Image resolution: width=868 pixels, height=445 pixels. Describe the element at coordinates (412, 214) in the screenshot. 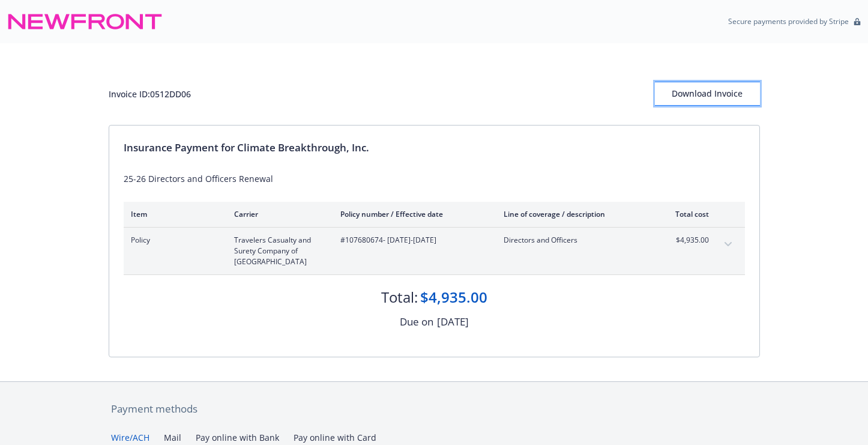

I see `div: Policy number / Effective date` at that location.